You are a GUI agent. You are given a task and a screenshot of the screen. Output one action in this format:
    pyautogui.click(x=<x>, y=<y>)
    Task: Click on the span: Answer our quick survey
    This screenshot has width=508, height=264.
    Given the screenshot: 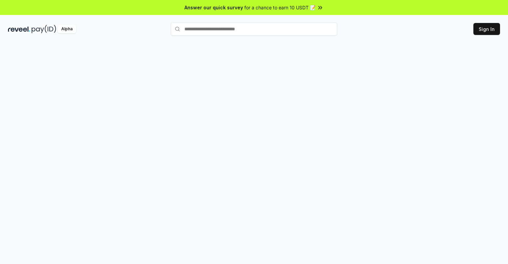 What is the action you would take?
    pyautogui.click(x=214, y=7)
    